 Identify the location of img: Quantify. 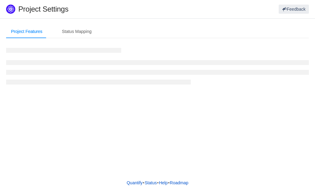
(11, 9).